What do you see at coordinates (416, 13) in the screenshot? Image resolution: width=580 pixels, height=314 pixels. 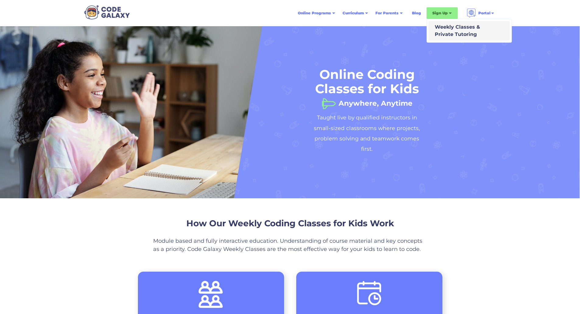 I see `a: Blog` at bounding box center [416, 13].